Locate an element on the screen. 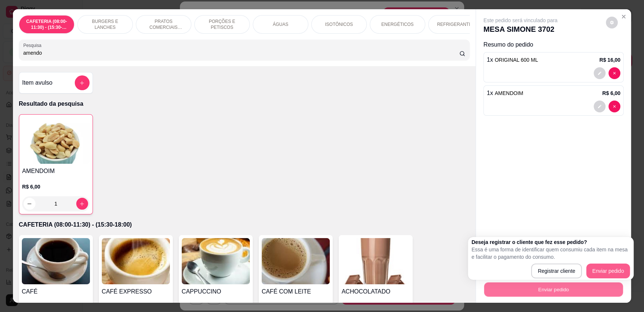  input: Pesquisa is located at coordinates (242, 53).